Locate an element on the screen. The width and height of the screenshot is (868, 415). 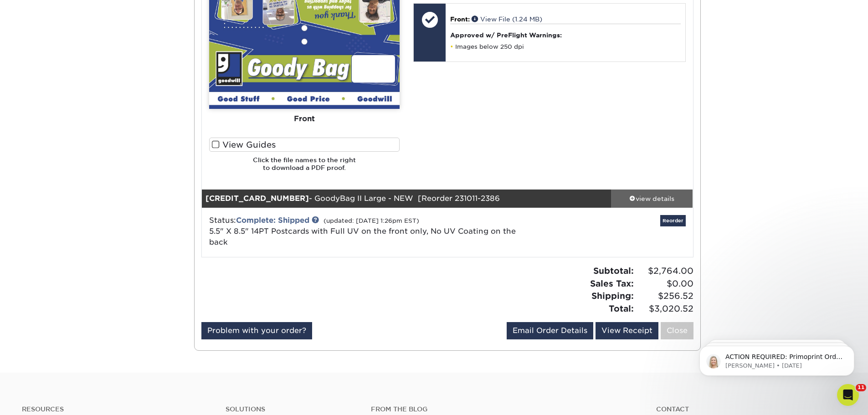
span: Front: is located at coordinates (459, 19).